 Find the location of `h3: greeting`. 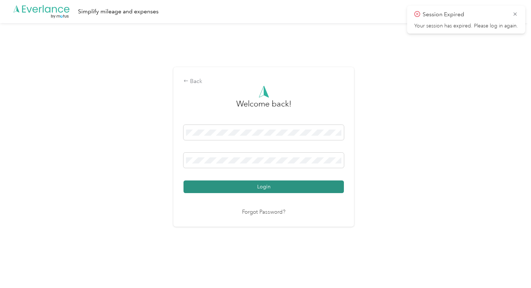

h3: greeting is located at coordinates (264, 108).